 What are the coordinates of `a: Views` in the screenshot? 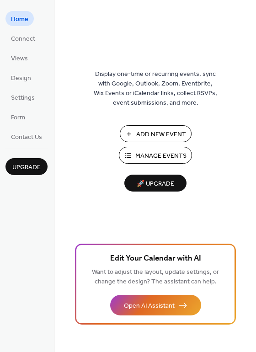 It's located at (19, 58).